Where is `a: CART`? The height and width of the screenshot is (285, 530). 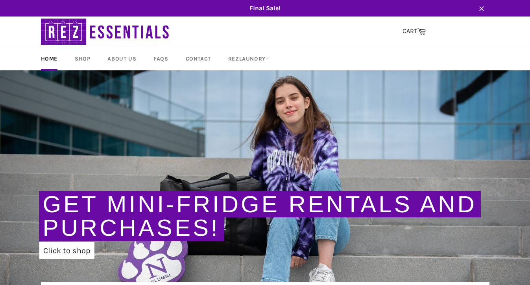 a: CART is located at coordinates (414, 31).